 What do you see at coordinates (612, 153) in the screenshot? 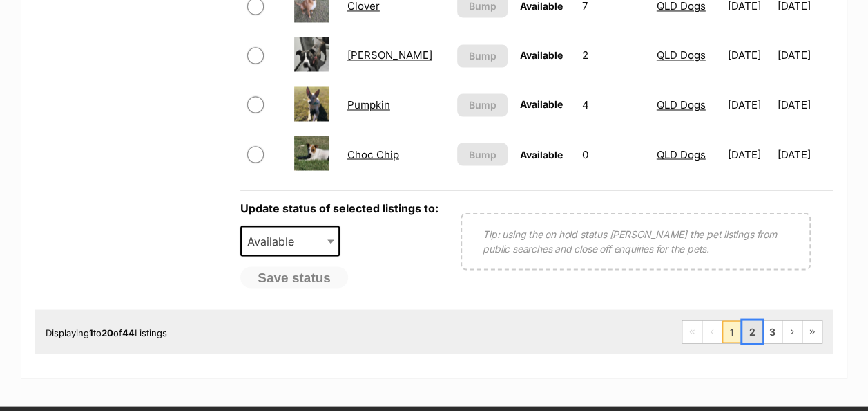
I see `td: 0` at bounding box center [612, 153].